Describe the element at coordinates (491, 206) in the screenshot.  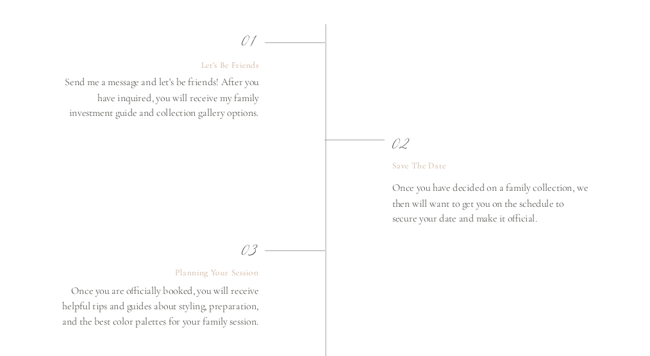
I see `p: Once you have decided on a family collection, we then will want to get you on the schedule to sec...` at that location.